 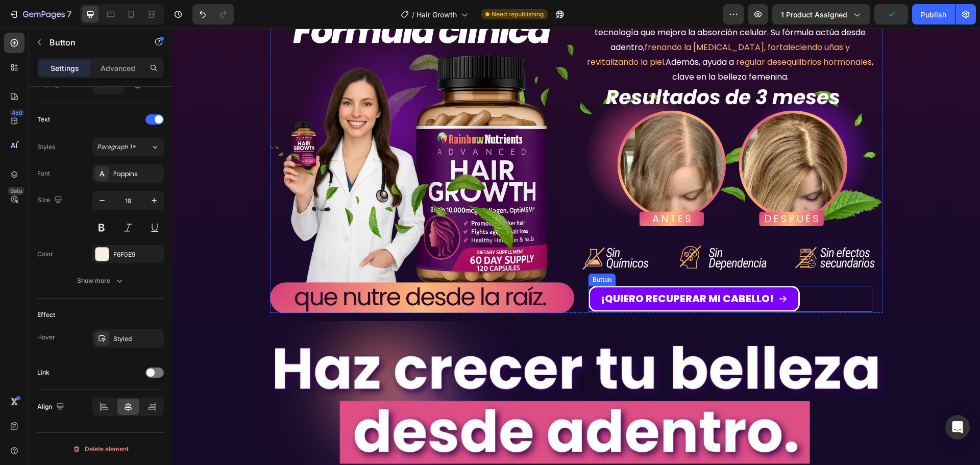 I want to click on button: <p><span style="color:#FFFFFF;font-size:20px;">¡QUIERO RECUPERAR MI CABELLO!</span></p>, so click(x=522, y=270).